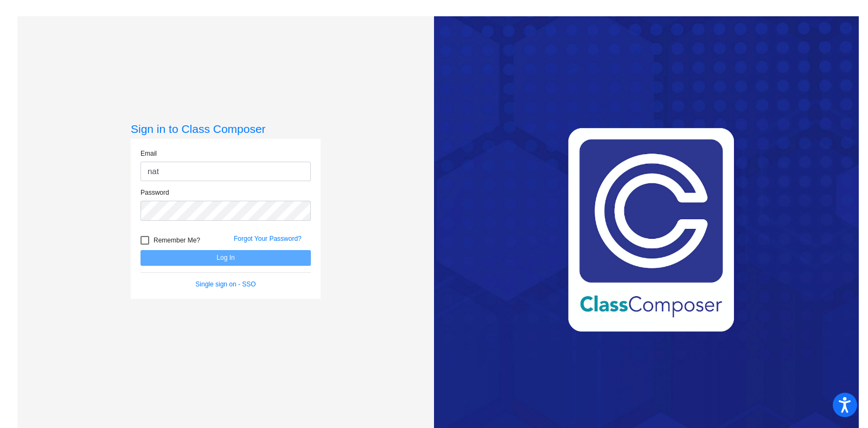  What do you see at coordinates (268, 239) in the screenshot?
I see `a: Forgot Your Password?` at bounding box center [268, 239].